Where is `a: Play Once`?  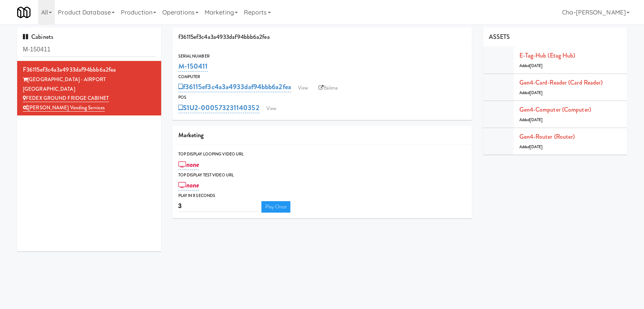 a: Play Once is located at coordinates (276, 207).